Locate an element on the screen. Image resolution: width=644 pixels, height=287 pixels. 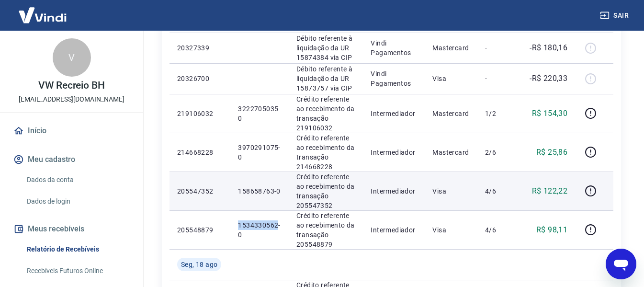
p: 20327339 is located at coordinates (200, 48).